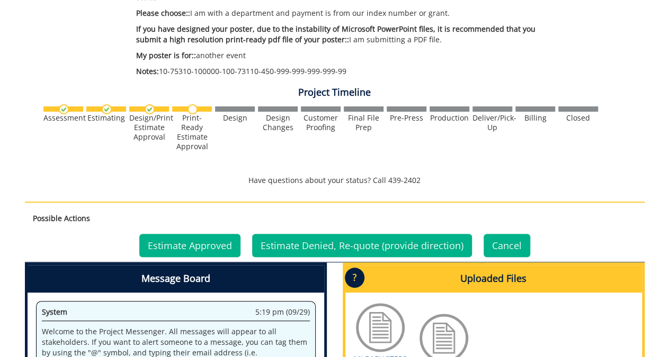 Image resolution: width=669 pixels, height=357 pixels. What do you see at coordinates (277, 123) in the screenshot?
I see `div: Design Changes` at bounding box center [277, 123].